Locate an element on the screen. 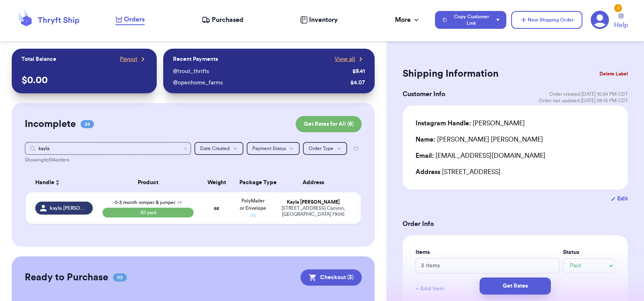 This screenshot has height=301, width=644. button: Checkout (3) is located at coordinates (331, 278).